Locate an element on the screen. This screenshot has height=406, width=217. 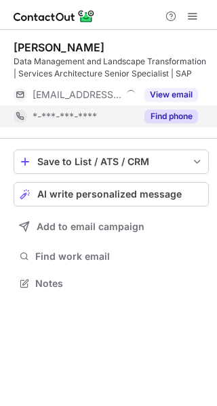
div: Save to List / ATS / CRM is located at coordinates (111, 162).